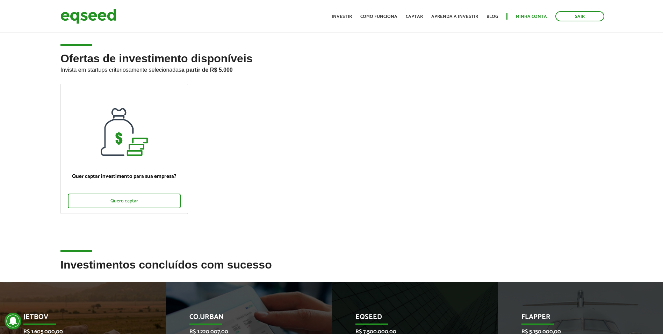 This screenshot has height=334, width=663. I want to click on img: EqSeed, so click(88, 16).